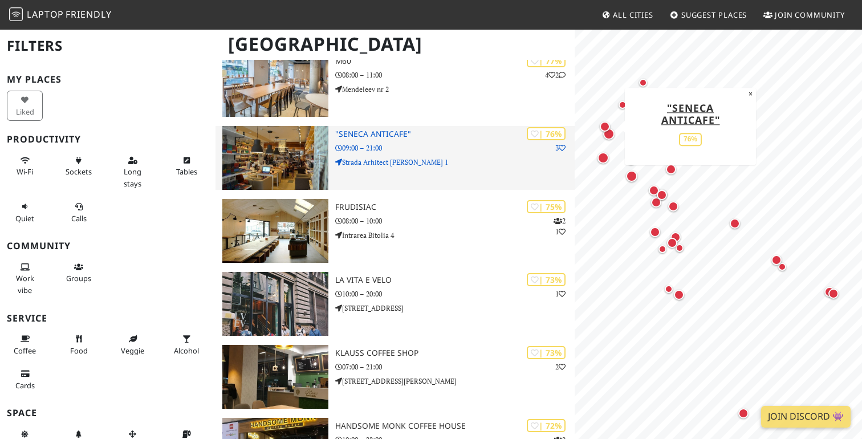  What do you see at coordinates (25, 166) in the screenshot?
I see `button: Wi-Fi` at bounding box center [25, 166].